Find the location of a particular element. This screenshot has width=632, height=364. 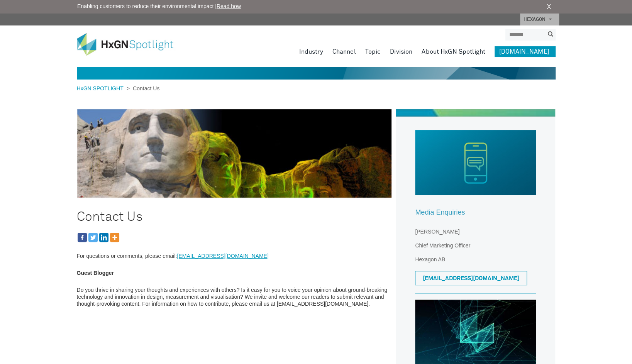

h1: Contact Us is located at coordinates (234, 217).